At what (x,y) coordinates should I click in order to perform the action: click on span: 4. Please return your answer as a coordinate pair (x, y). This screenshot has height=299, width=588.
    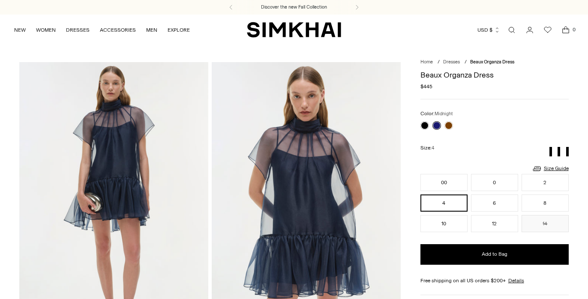
    Looking at the image, I should click on (433, 148).